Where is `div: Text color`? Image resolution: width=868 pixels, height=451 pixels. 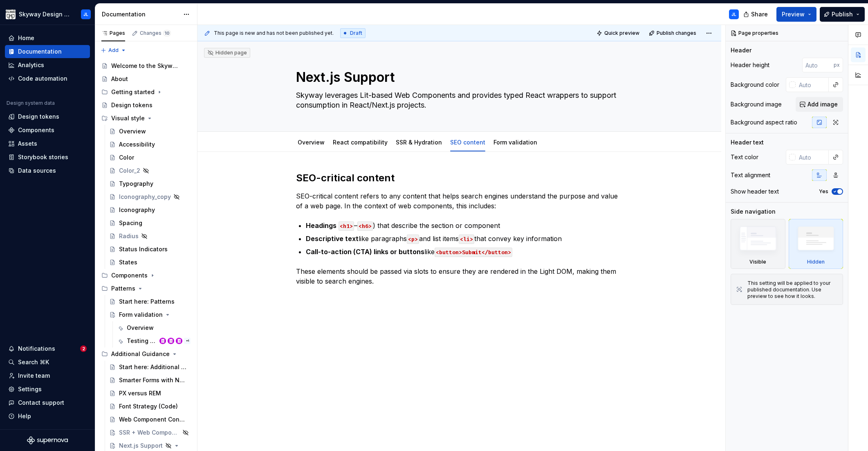
div: Text color is located at coordinates (745, 157).